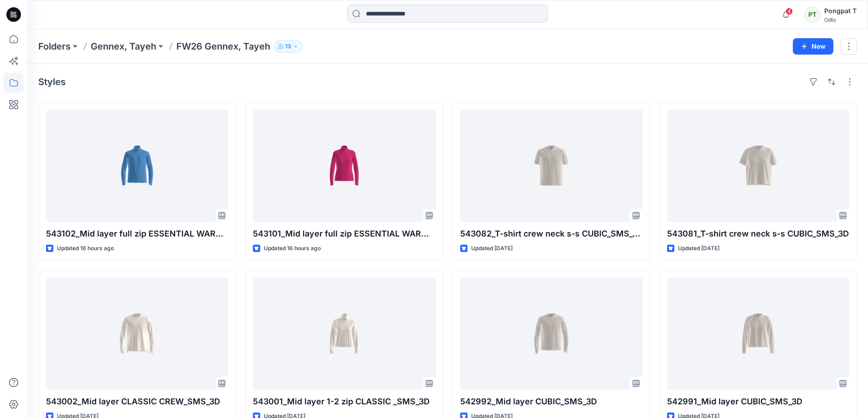 The width and height of the screenshot is (868, 418). I want to click on p: 543081_T-shirt crew neck s-s CUBIC_SMS_3D, so click(758, 234).